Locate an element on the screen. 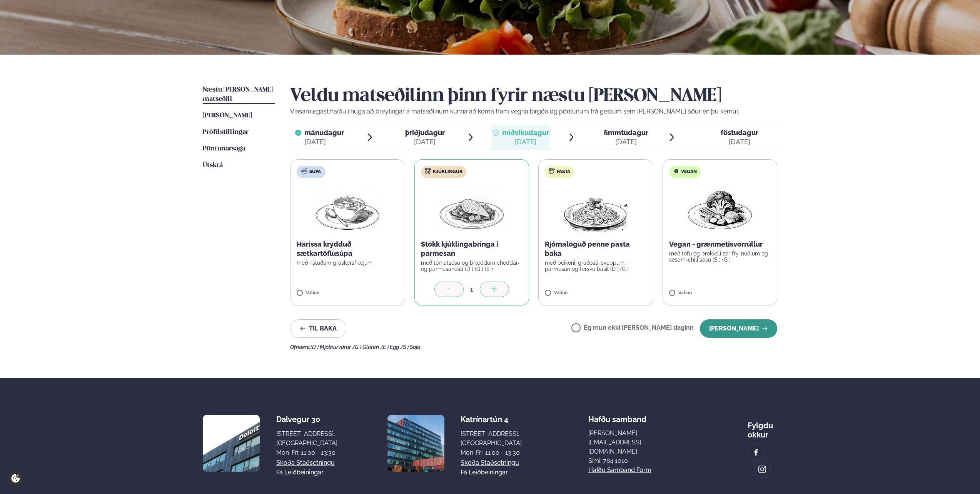 This screenshot has height=494, width=980. img: soup.svg is located at coordinates (304, 171).